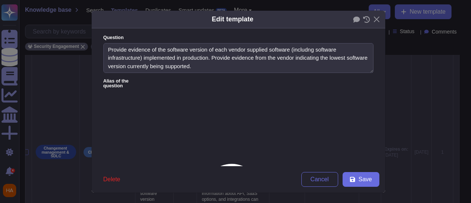 This screenshot has height=203, width=471. I want to click on span: Delete, so click(112, 179).